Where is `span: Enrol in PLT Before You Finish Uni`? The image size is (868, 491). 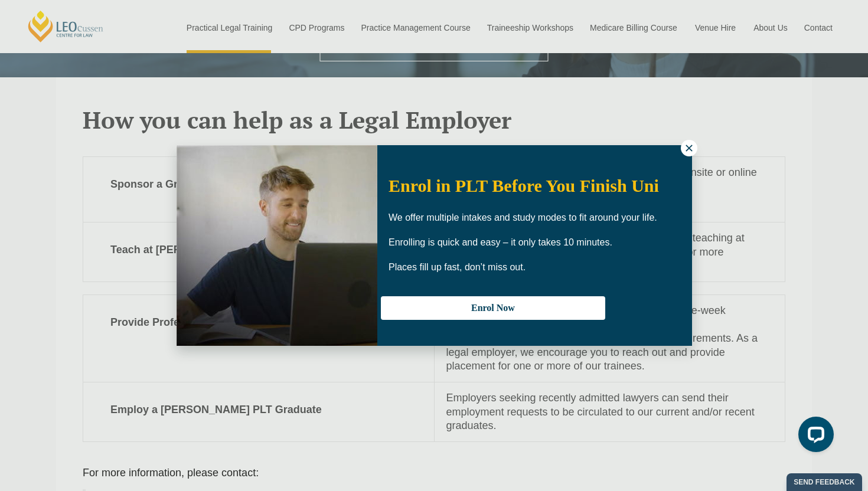
span: Enrol in PLT Before You Finish Uni is located at coordinates (524, 185).